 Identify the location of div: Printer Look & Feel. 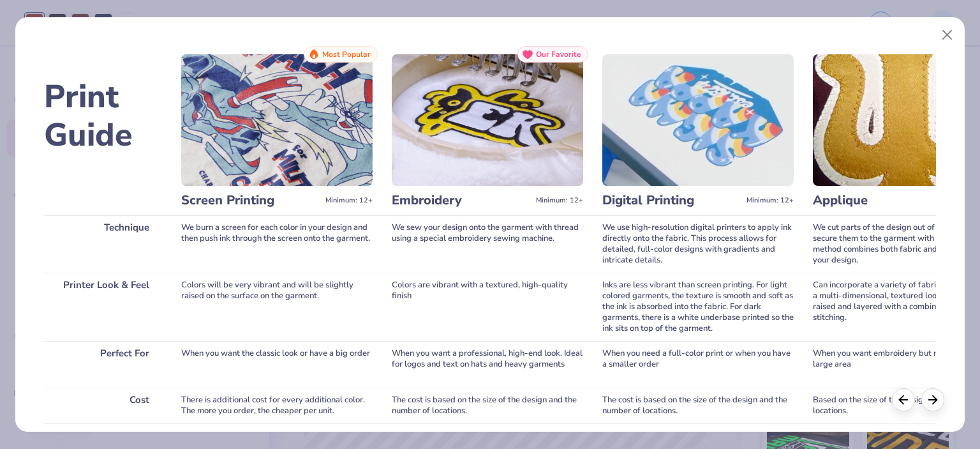
(103, 306).